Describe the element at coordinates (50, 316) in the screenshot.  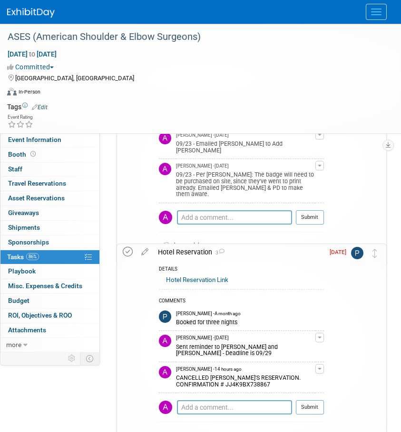
I see `a: ROI, Objectives & ROO` at that location.